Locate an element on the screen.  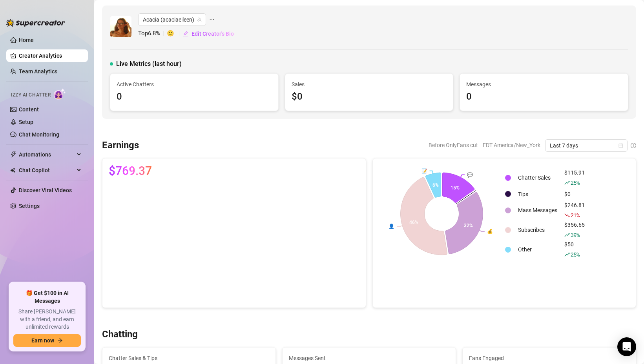
div: $115.91 is located at coordinates (575, 178).